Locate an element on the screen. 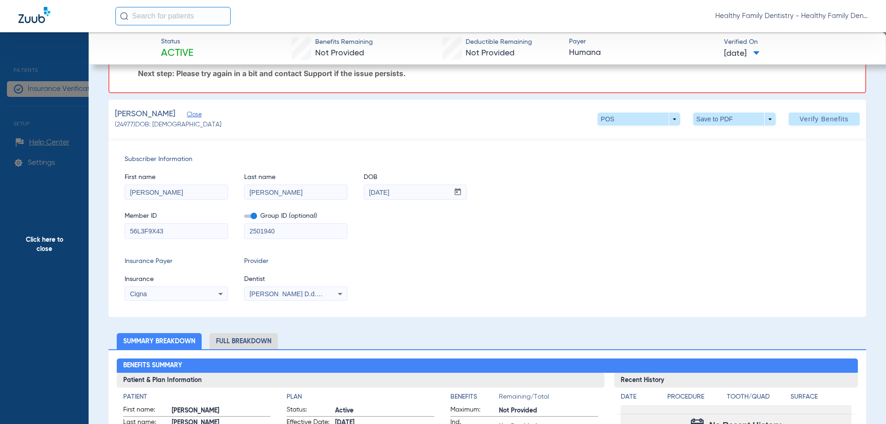 Image resolution: width=886 pixels, height=424 pixels. span: Insurance Payer is located at coordinates (176, 261).